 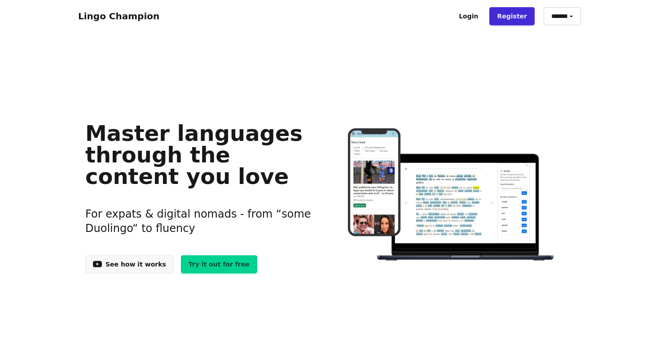 What do you see at coordinates (512, 16) in the screenshot?
I see `a: Register` at bounding box center [512, 16].